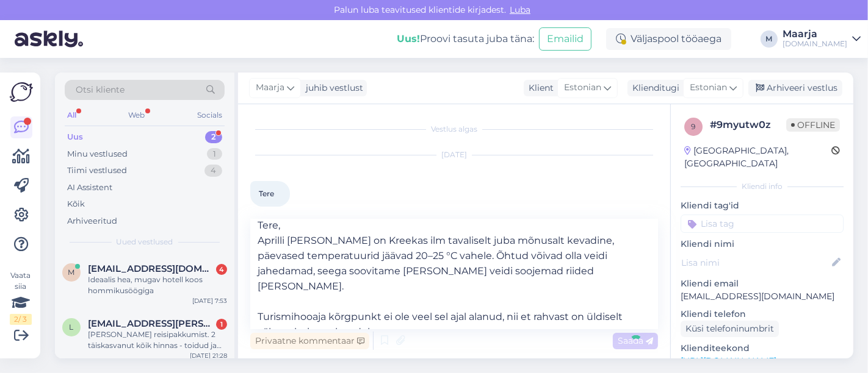 This screenshot has width=868, height=373. What do you see at coordinates (97, 155) in the screenshot?
I see `div: Minu vestlused` at bounding box center [97, 155].